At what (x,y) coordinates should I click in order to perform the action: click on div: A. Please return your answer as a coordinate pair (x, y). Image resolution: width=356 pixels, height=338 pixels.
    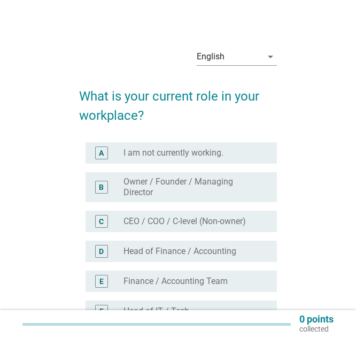
    Looking at the image, I should click on (101, 153).